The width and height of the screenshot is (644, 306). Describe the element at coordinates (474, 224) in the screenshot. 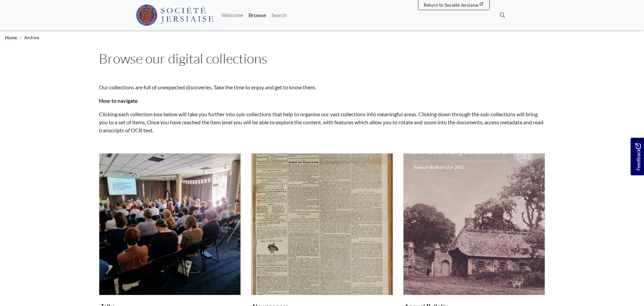

I see `img: Annual Bulletin` at that location.